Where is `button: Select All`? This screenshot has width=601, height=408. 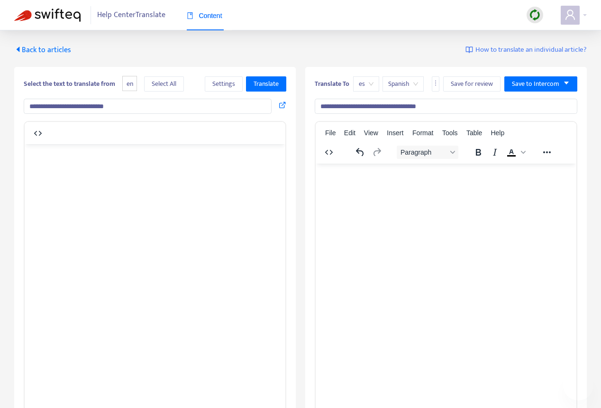
button: Select All is located at coordinates (164, 84).